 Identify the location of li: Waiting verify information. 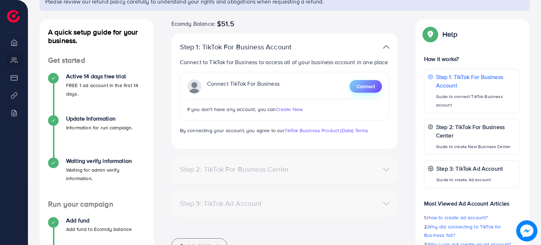
(96, 179).